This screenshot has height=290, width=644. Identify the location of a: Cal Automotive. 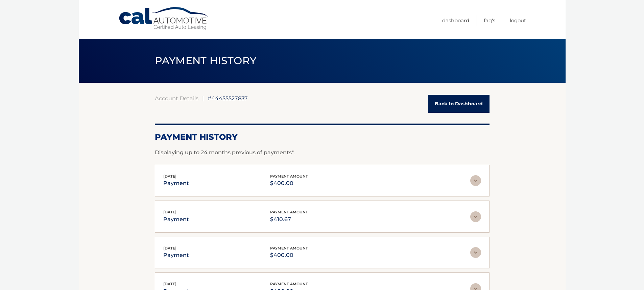
(164, 19).